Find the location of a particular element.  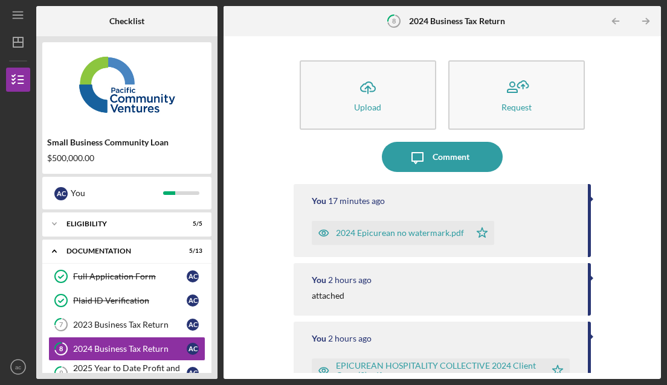

div: 2024 Epicurean no watermark.pdf is located at coordinates (400, 233).